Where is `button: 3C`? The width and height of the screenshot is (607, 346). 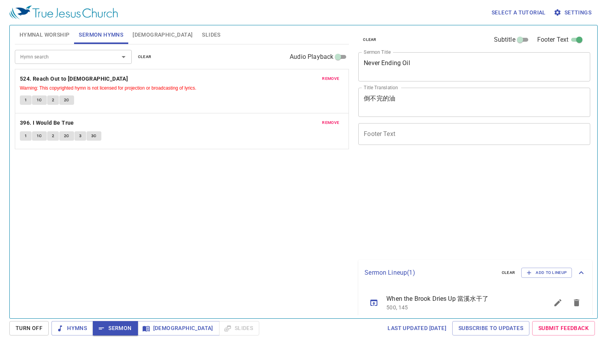
button: 3C is located at coordinates (94, 136).